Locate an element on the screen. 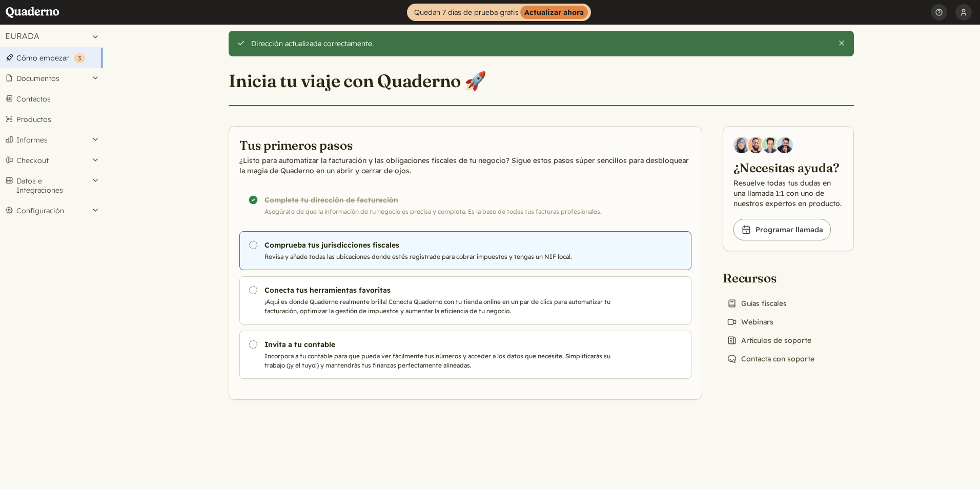 The width and height of the screenshot is (980, 489). button: Cierra esta alerta is located at coordinates (841, 43).